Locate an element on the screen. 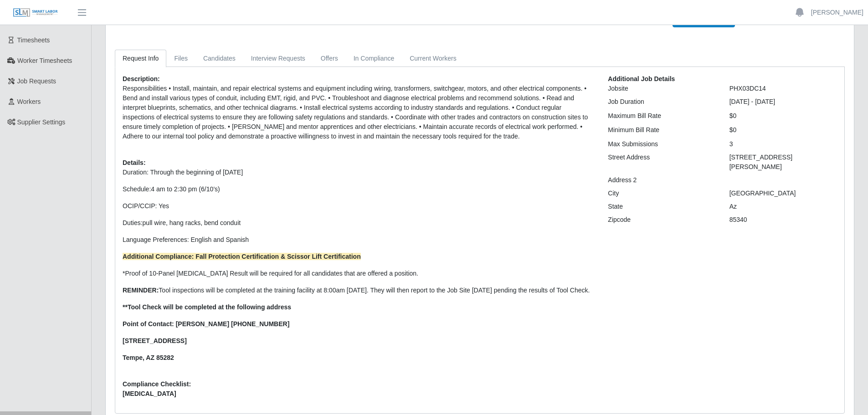 The image size is (868, 415). a: Current Workers is located at coordinates (433, 59).